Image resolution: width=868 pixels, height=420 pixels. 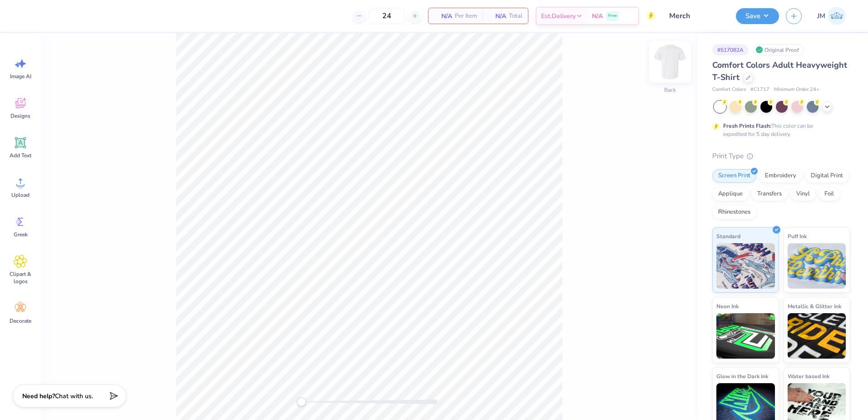 I want to click on div: Screen Print, so click(x=735, y=176).